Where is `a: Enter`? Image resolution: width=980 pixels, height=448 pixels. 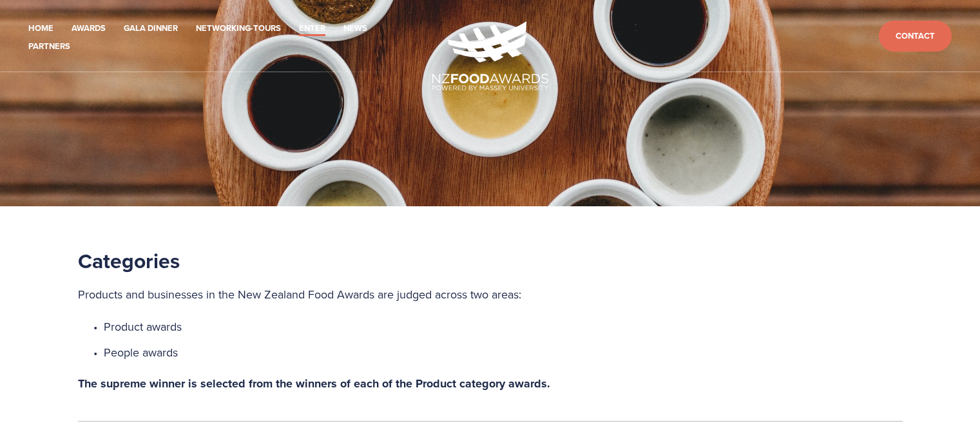
a: Enter is located at coordinates (312, 28).